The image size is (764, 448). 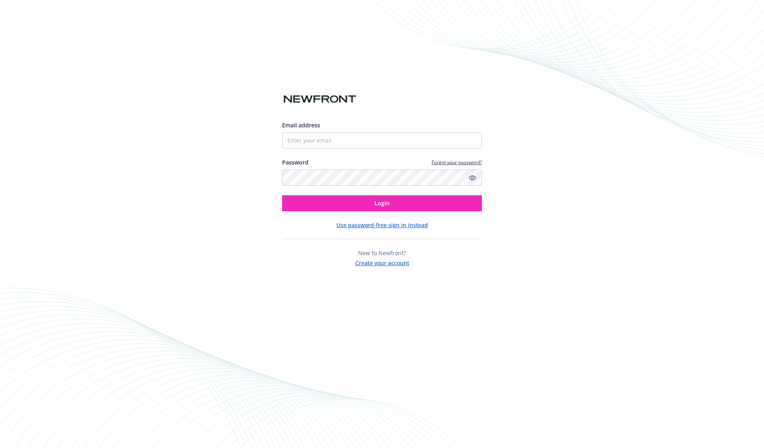 I want to click on input: Enter your password, so click(x=382, y=178).